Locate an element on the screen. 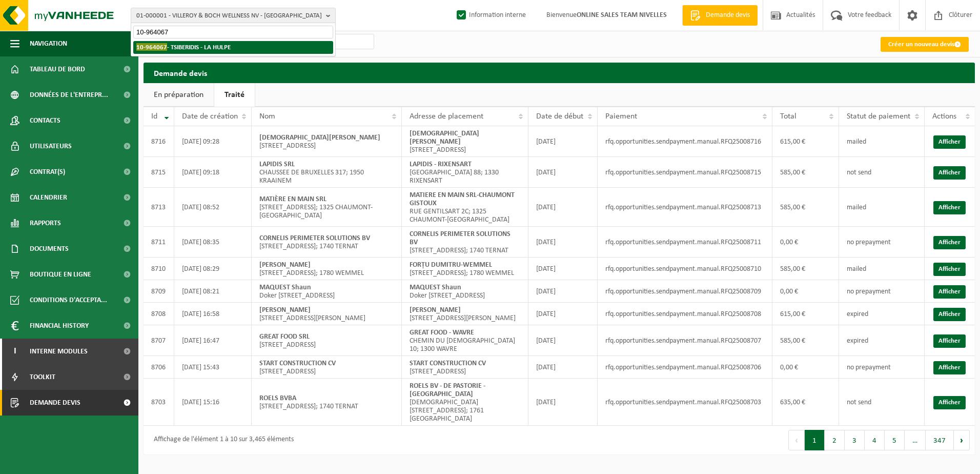  a: Créer un nouveau devis is located at coordinates (925, 44).